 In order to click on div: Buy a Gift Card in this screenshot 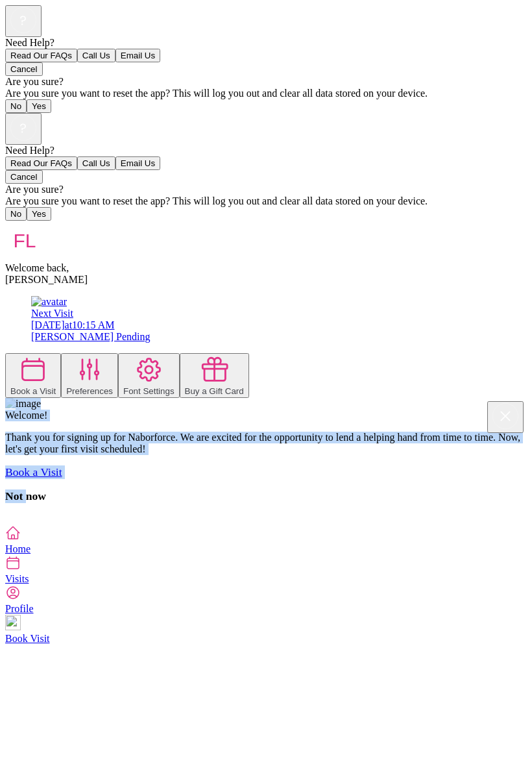, I will do `click(215, 391)`.